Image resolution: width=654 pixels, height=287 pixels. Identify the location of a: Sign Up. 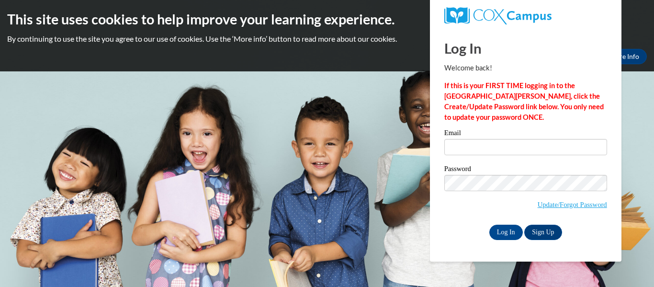
(543, 232).